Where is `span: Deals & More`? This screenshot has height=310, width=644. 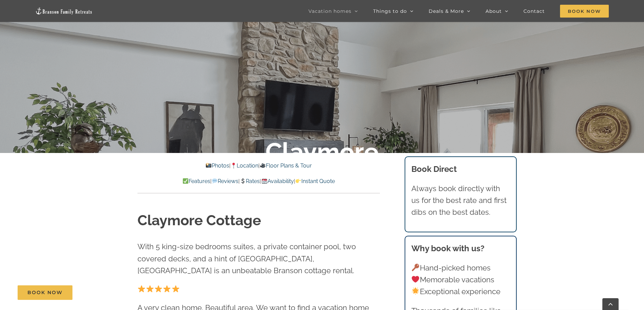 span: Deals & More is located at coordinates (446, 11).